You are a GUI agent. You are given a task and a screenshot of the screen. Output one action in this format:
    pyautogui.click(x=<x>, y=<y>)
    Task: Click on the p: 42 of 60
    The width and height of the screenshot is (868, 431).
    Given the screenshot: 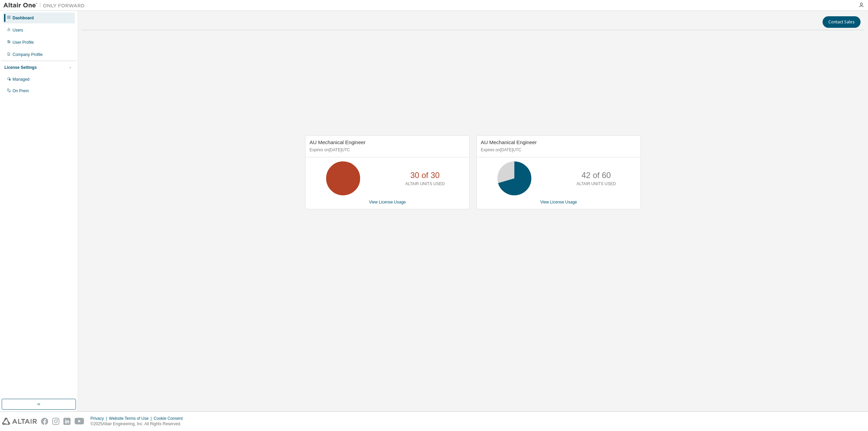 What is the action you would take?
    pyautogui.click(x=596, y=175)
    